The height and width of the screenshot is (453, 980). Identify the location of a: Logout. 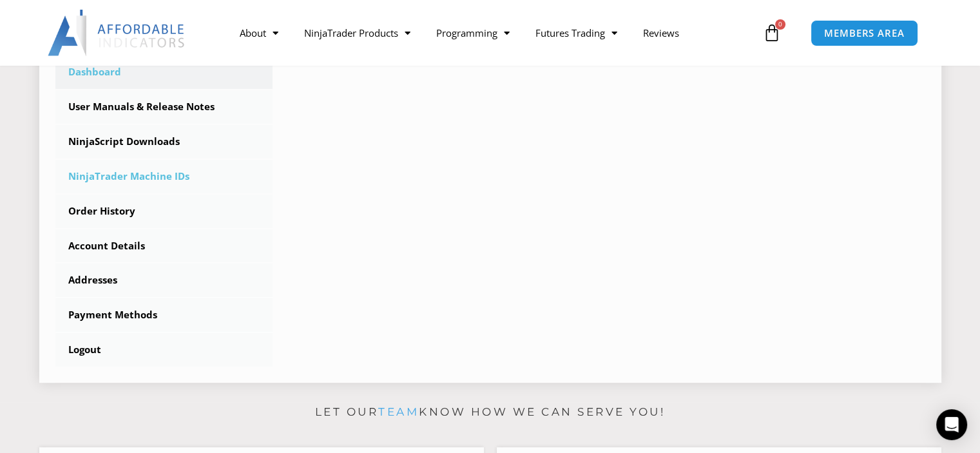
(165, 350).